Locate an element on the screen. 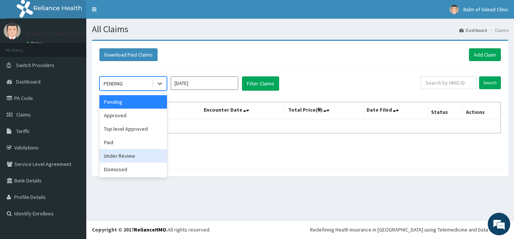 This screenshot has height=239, width=514. button: Download Paid Claims is located at coordinates (128, 55).